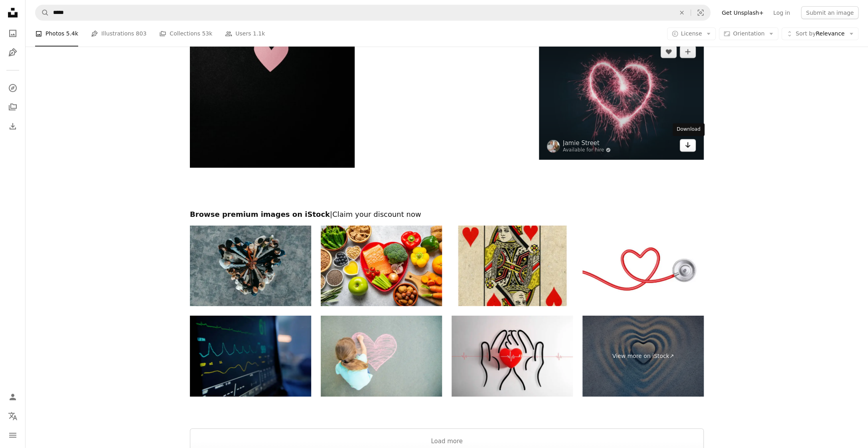 The height and width of the screenshot is (448, 868). What do you see at coordinates (13, 14) in the screenshot?
I see `a: Home — Unsplash` at bounding box center [13, 14].